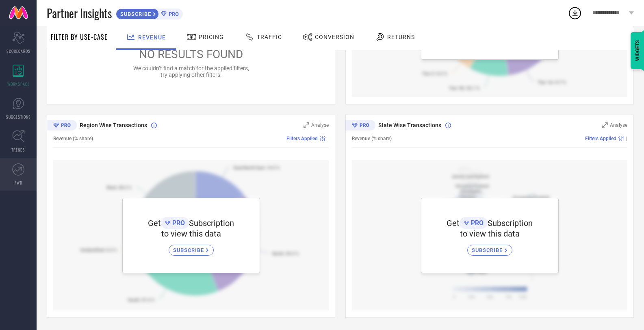 This screenshot has height=330, width=644. I want to click on span: Region Wise Transactions, so click(114, 125).